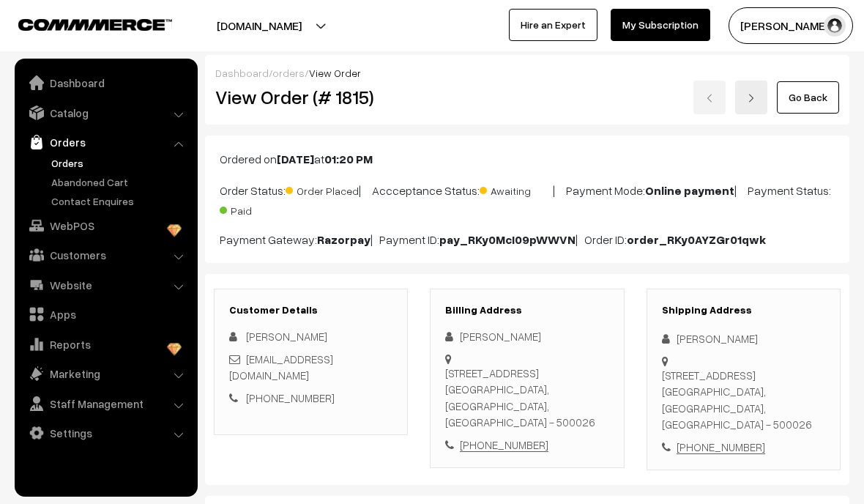 The height and width of the screenshot is (504, 864). Describe the element at coordinates (106, 373) in the screenshot. I see `a: Marketing` at that location.